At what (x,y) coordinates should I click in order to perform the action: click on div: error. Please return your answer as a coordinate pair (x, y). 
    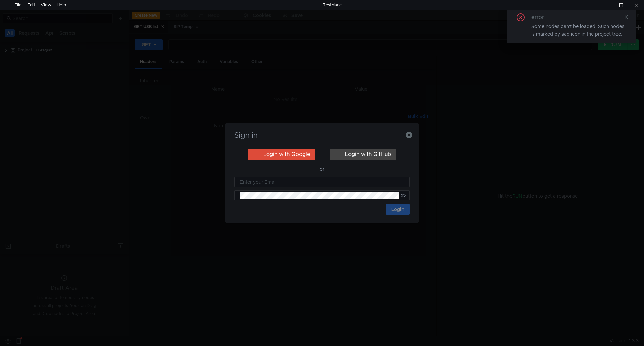
    Looking at the image, I should click on (542, 18).